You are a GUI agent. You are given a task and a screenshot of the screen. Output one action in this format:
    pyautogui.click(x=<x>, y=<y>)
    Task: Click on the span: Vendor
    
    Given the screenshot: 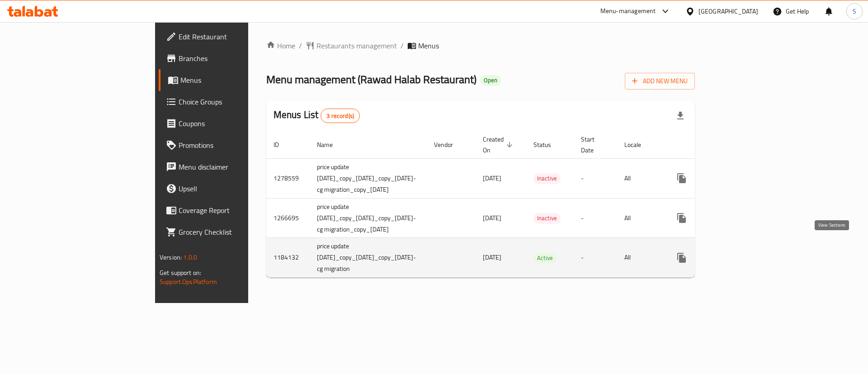 What is the action you would take?
    pyautogui.click(x=449, y=145)
    